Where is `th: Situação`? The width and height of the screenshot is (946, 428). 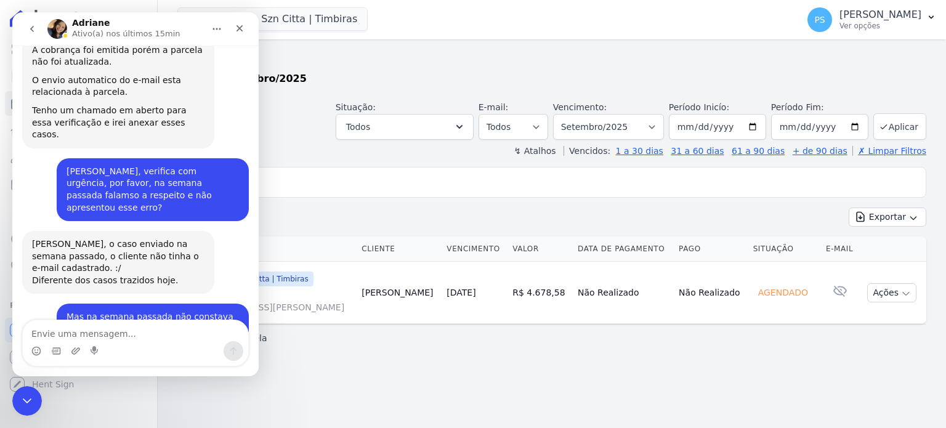 th: Situação is located at coordinates (784, 249).